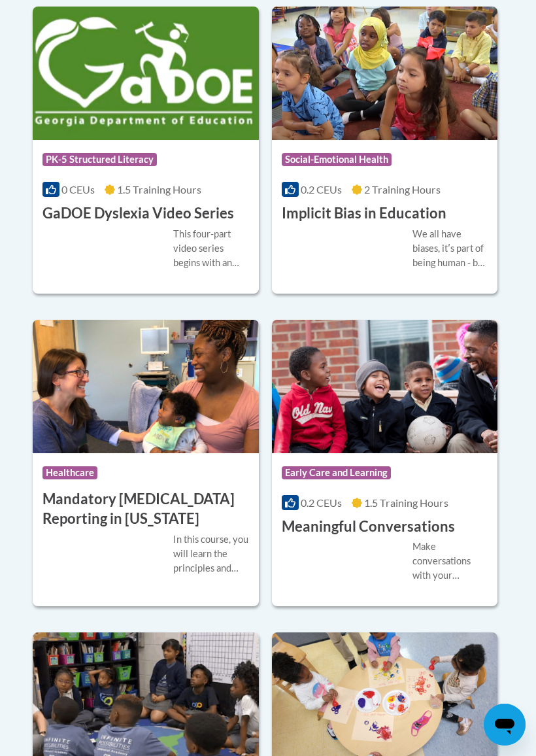 The width and height of the screenshot is (536, 756). Describe the element at coordinates (364, 213) in the screenshot. I see `h3: Implicit Bias in Education` at that location.